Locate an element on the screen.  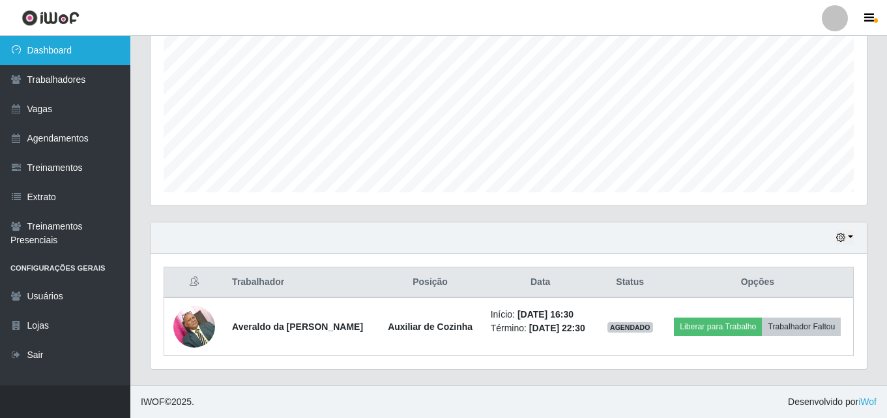
img: CoreUI Logo is located at coordinates (50, 18).